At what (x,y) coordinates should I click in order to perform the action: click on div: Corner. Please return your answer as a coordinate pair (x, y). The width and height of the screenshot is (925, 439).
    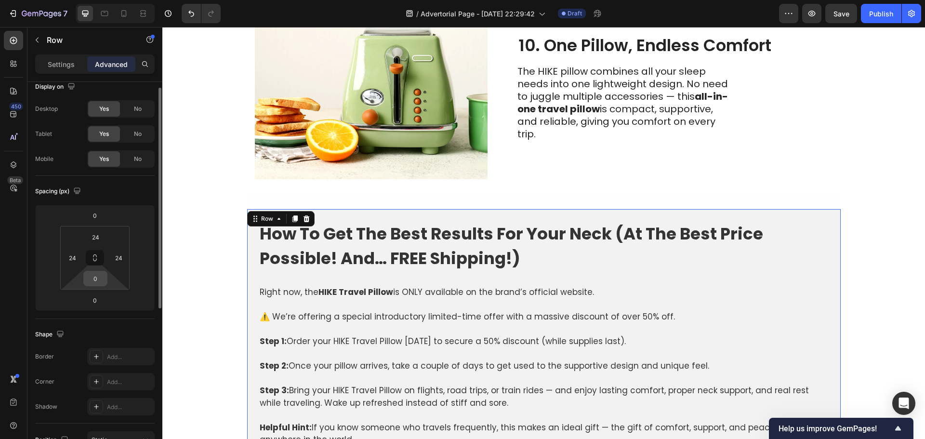
    Looking at the image, I should click on (45, 381).